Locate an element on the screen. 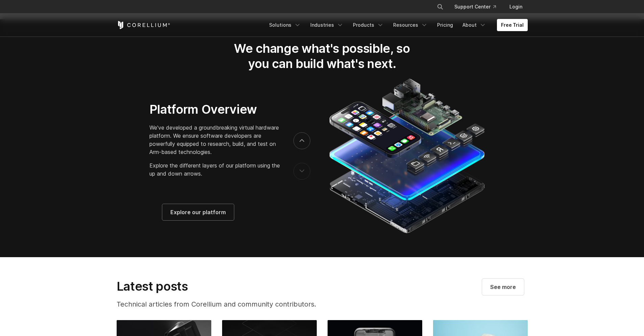 This screenshot has height=336, width=644. h2: Latest posts is located at coordinates (232, 286).